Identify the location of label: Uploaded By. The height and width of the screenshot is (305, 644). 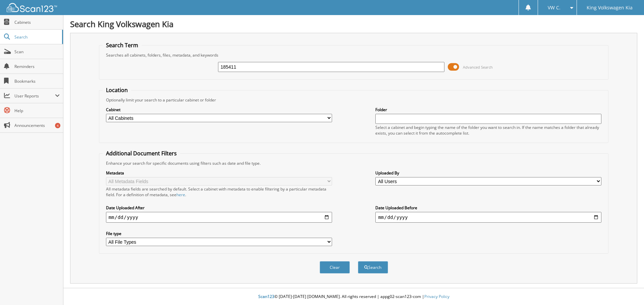
(489, 173).